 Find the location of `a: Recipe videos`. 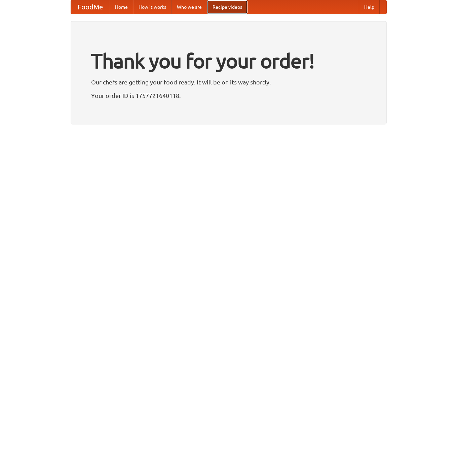

a: Recipe videos is located at coordinates (227, 7).